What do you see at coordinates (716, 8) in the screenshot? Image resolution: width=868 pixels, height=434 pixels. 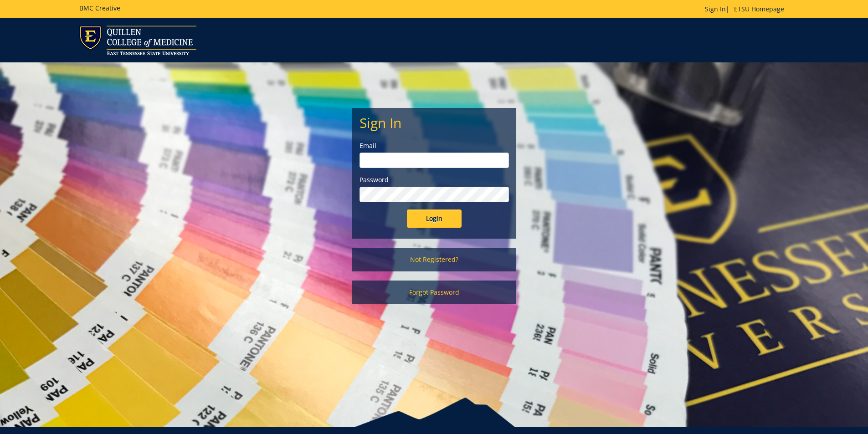 I see `a: Sign In` at bounding box center [716, 8].